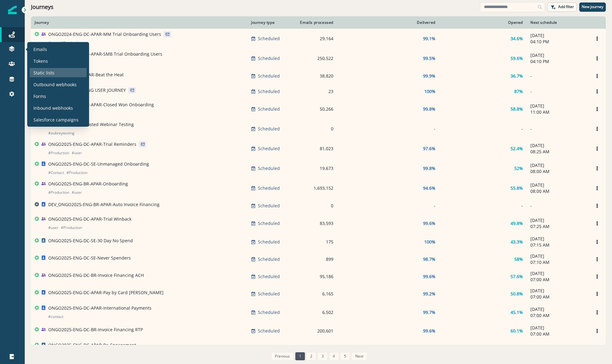 Image resolution: width=612 pixels, height=364 pixels. What do you see at coordinates (92, 144) in the screenshot?
I see `p: ONGO2025-ENG-DC-APAR-Trial Reminders` at bounding box center [92, 144].